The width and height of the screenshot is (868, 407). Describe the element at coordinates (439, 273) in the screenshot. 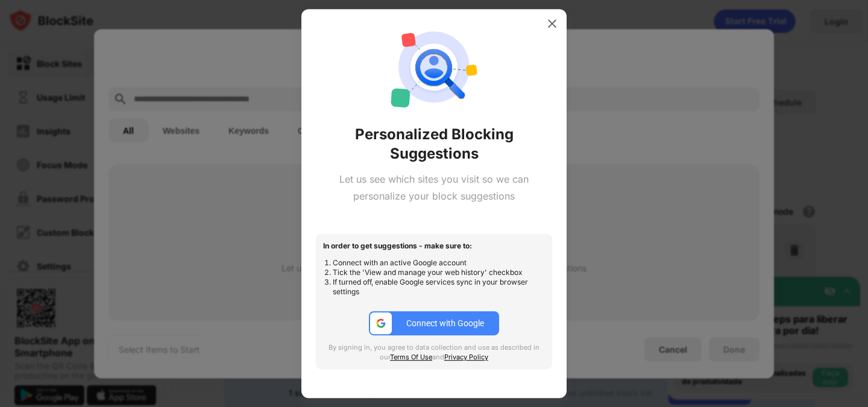

I see `li: Tick the 'View and manage your web history' checkbox` at that location.